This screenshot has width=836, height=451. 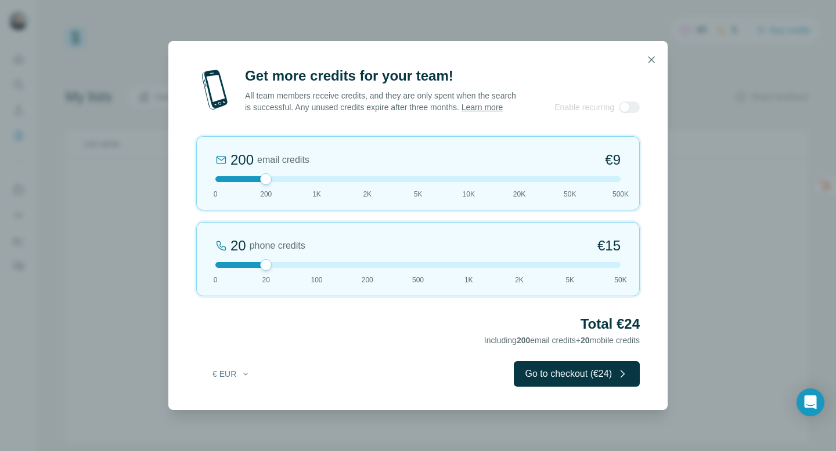 I want to click on span: phone credits, so click(x=277, y=246).